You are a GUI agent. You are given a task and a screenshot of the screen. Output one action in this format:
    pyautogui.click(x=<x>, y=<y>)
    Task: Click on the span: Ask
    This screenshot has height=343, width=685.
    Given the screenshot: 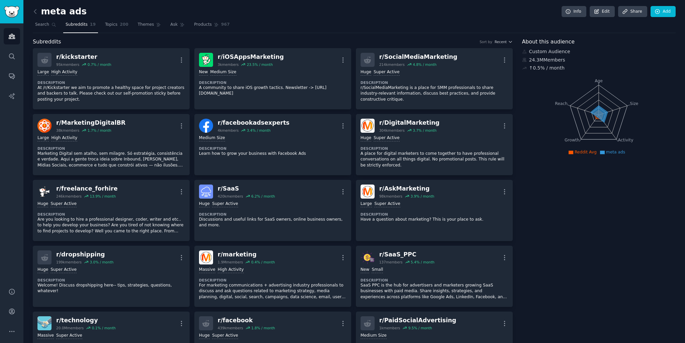 What is the action you would take?
    pyautogui.click(x=174, y=25)
    